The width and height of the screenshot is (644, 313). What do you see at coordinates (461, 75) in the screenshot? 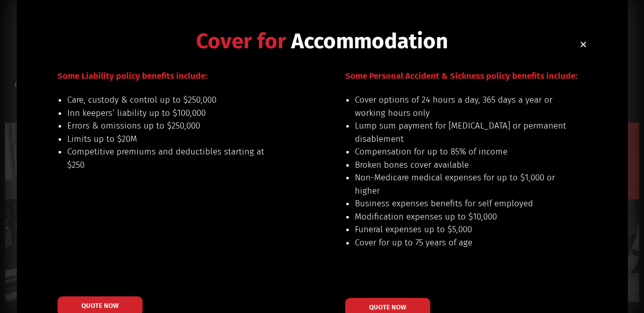
I see `span: Some Personal Accident & Sickness policy benefits include:` at bounding box center [461, 75].